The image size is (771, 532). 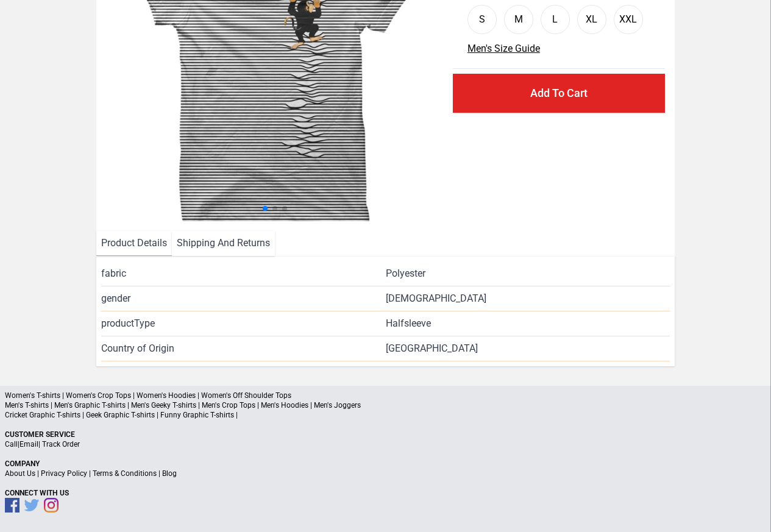 I want to click on p: Women's T-shirts | Women's Crop Tops | Women's Hoodies | Women's Off Shoulder Tops, so click(x=386, y=396).